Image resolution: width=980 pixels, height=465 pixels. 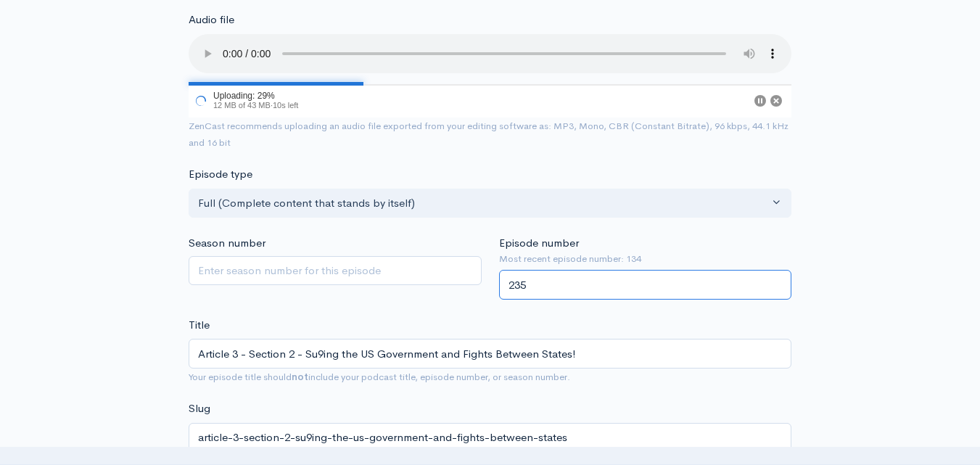 What do you see at coordinates (646, 284) in the screenshot?
I see `input: Enter episode number` at bounding box center [646, 284].